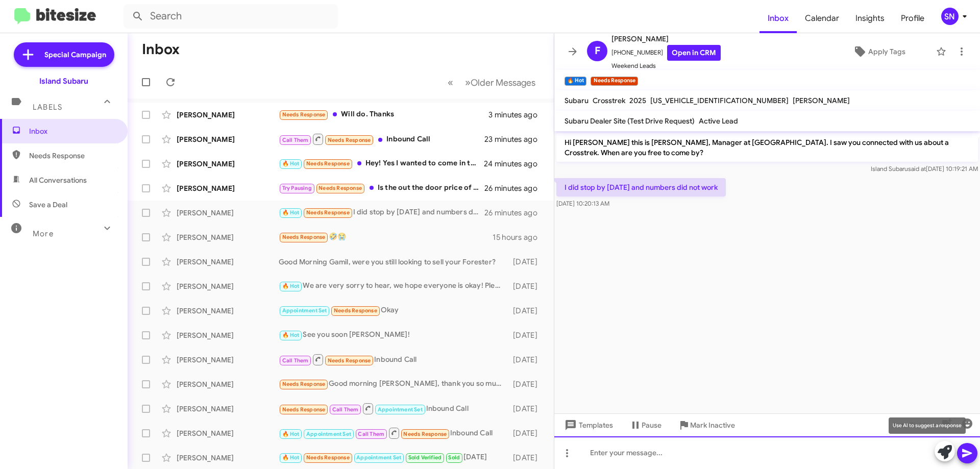 The width and height of the screenshot is (980, 469). What do you see at coordinates (629, 121) in the screenshot?
I see `span: Subaru Dealer Site (Test Drive Request)` at bounding box center [629, 121].